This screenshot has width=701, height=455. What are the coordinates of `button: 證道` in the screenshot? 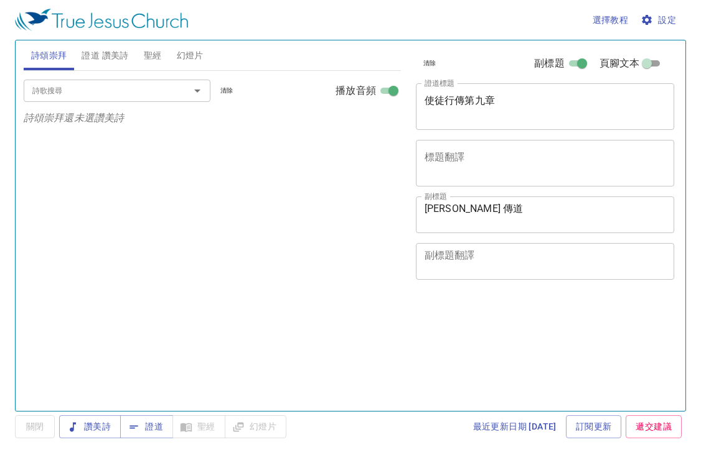 It's located at (146, 427).